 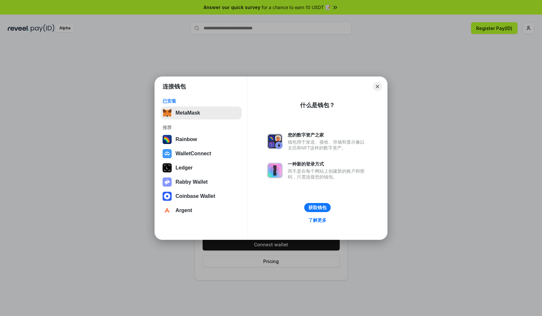 I want to click on button: Rabby Wallet, so click(x=201, y=182).